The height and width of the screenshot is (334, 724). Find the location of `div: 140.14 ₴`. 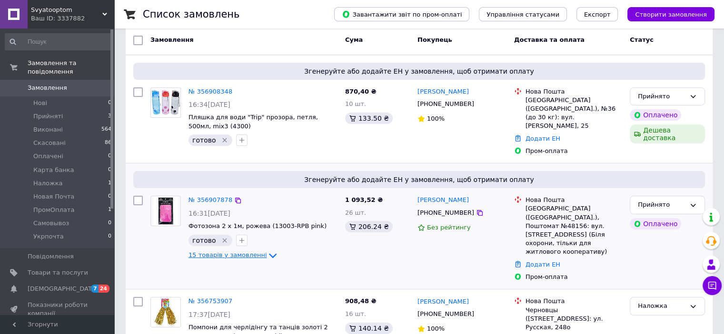

div: 140.14 ₴ is located at coordinates (369, 329).